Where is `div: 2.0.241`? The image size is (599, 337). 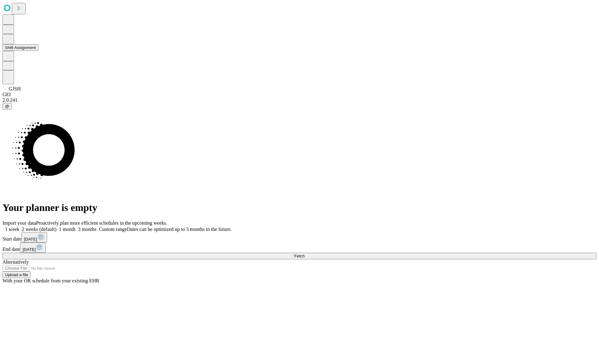 div: 2.0.241 is located at coordinates (299, 100).